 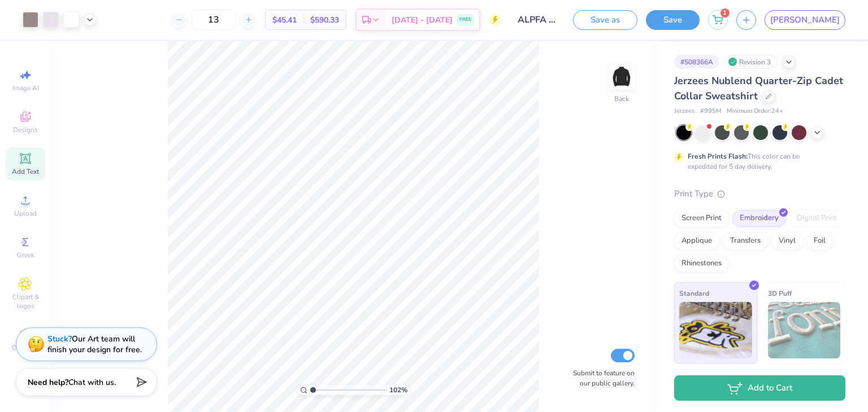 I want to click on div: Embroidery, so click(x=759, y=218).